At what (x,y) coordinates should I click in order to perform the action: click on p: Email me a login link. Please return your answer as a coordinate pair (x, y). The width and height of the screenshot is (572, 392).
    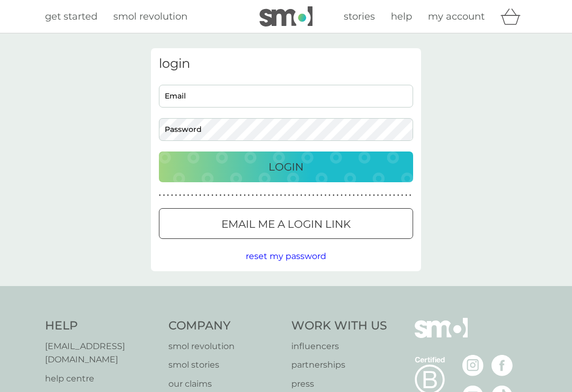
    Looking at the image, I should click on (286, 224).